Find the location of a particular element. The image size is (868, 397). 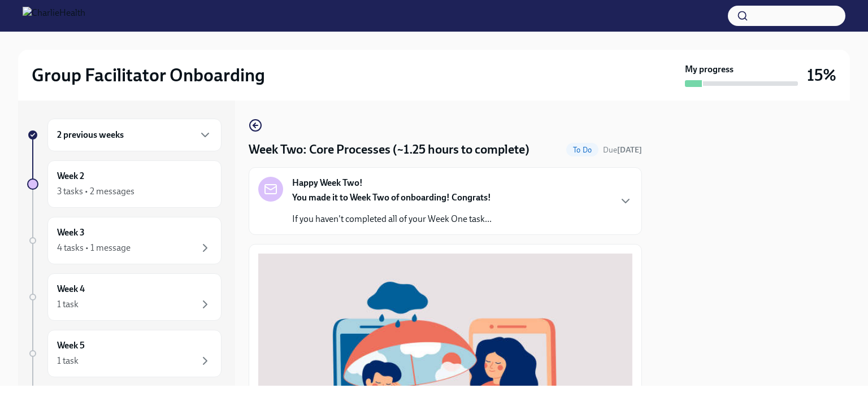

strong: You made it to Week Two of onboarding! Congrats! is located at coordinates (392, 197).